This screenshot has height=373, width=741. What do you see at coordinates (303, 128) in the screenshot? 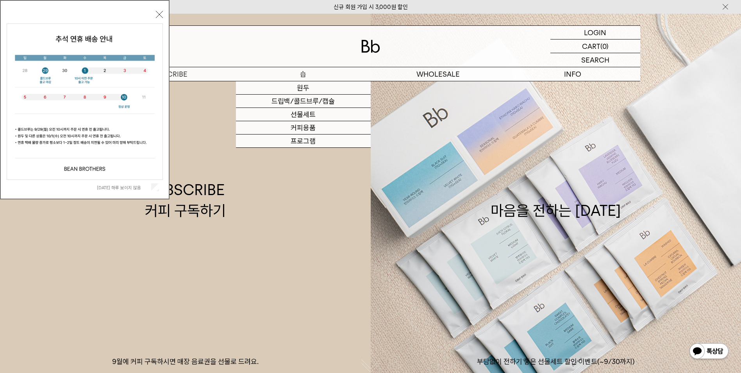
I see `a: 커피용품` at bounding box center [303, 128].